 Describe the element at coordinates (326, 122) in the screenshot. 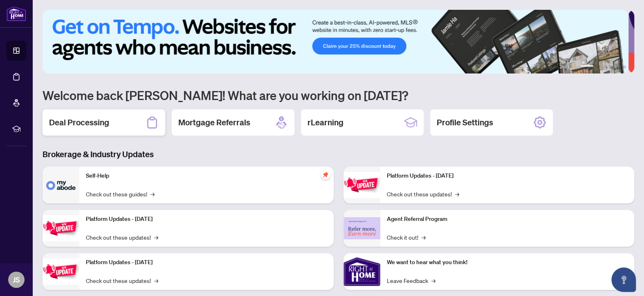

I see `h2: rLearning` at that location.